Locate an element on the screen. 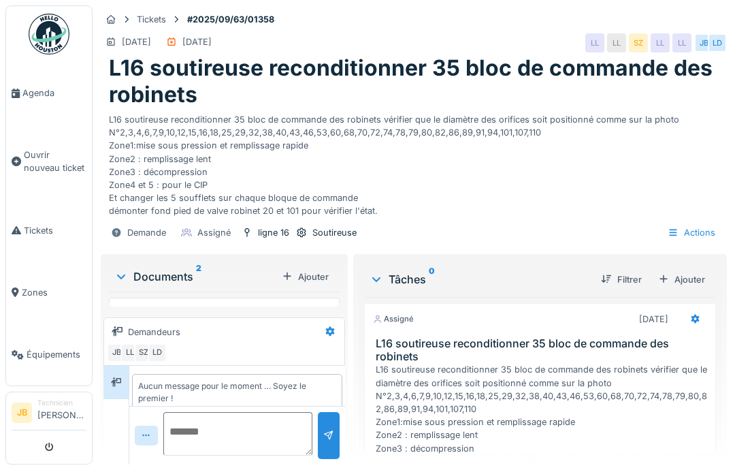 Image resolution: width=735 pixels, height=470 pixels. strong: #2025/09/63/01358 is located at coordinates (231, 19).